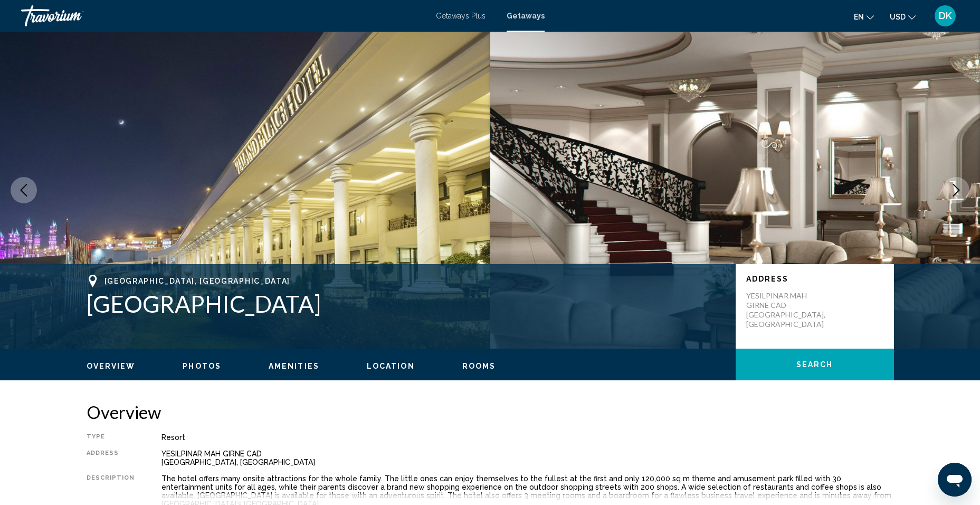 This screenshot has height=505, width=980. Describe the element at coordinates (945, 16) in the screenshot. I see `span: DK` at that location.